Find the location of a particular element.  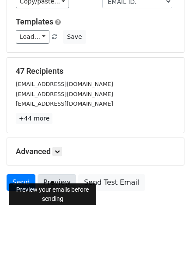

h5: Advanced is located at coordinates (95, 151).